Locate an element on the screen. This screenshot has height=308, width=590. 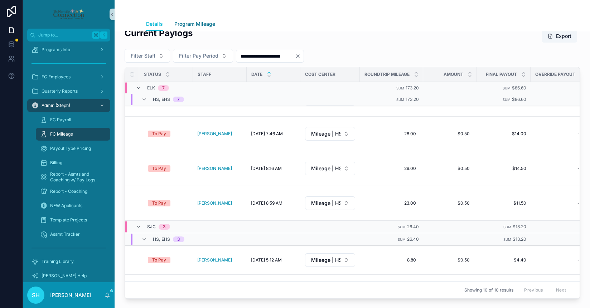
span: $86.60 is located at coordinates (519, 87).